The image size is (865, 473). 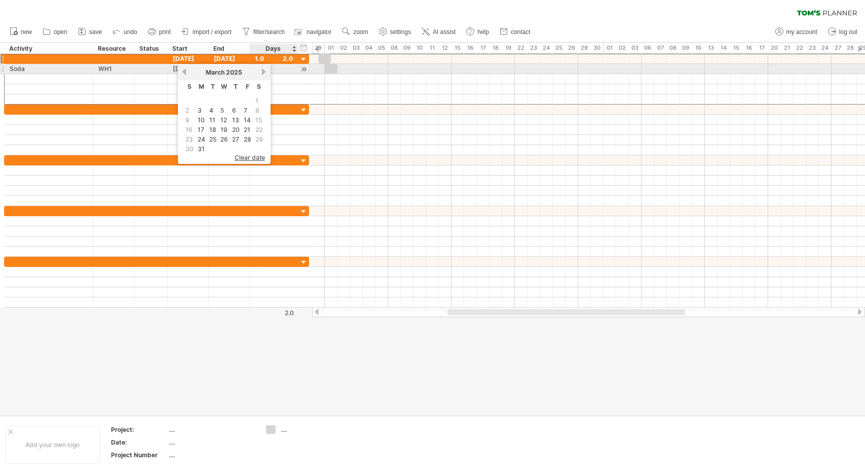 I want to click on a: 5, so click(x=222, y=110).